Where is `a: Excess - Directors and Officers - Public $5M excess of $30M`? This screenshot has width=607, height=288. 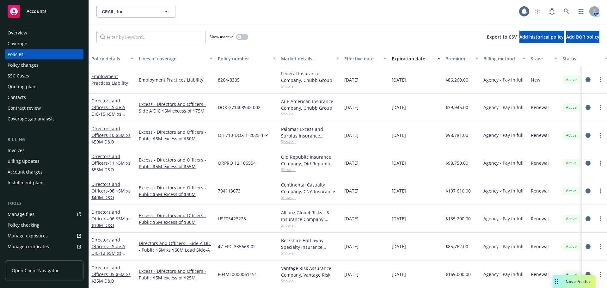 a: Excess - Directors and Officers - Public $5M excess of $30M is located at coordinates (176, 219).